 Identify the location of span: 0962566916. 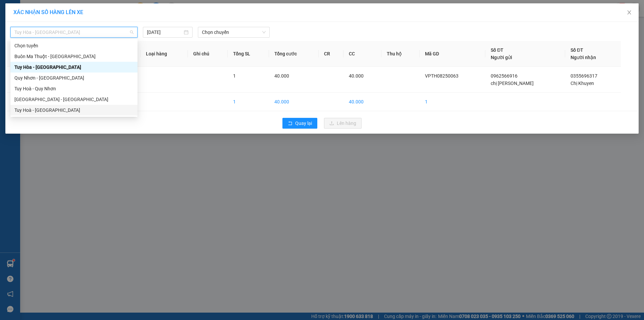
(504, 76).